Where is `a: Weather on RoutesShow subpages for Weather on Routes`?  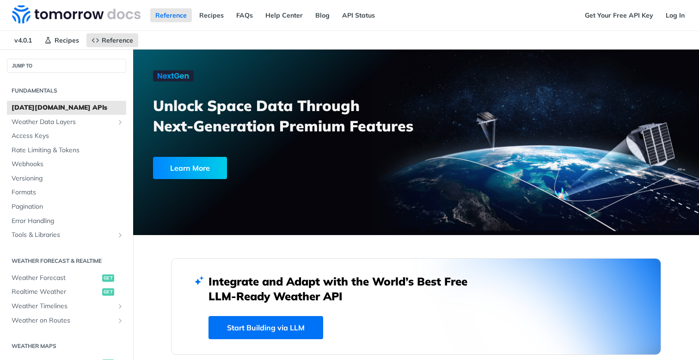
a: Weather on RoutesShow subpages for Weather on Routes is located at coordinates (67, 320).